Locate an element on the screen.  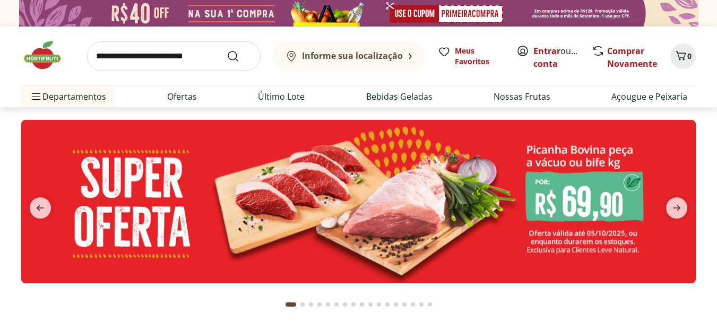
span: ou is located at coordinates (557, 57).